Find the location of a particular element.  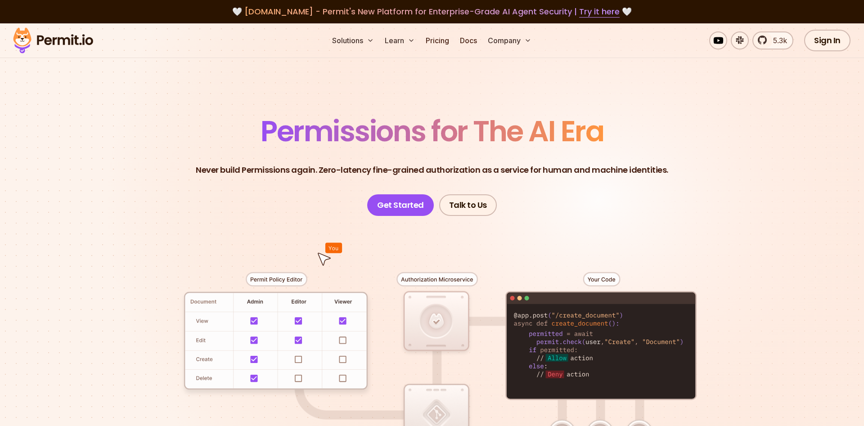

a: Try it here is located at coordinates (600, 12).